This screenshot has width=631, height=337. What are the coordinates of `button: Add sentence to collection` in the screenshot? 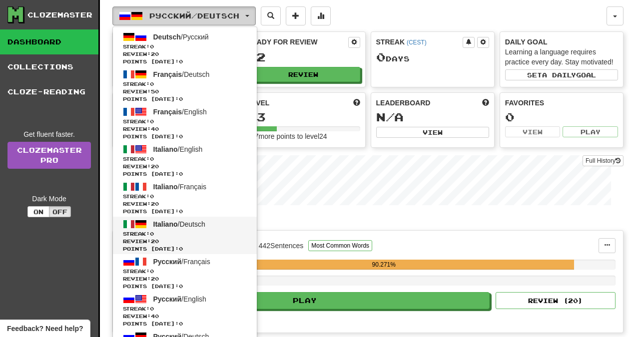 It's located at (296, 16).